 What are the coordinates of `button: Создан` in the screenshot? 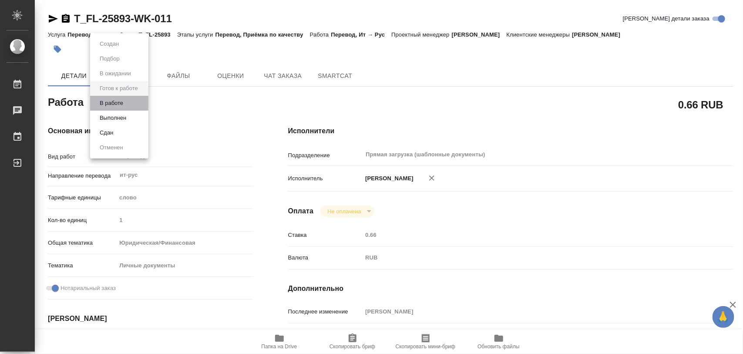 It's located at (109, 44).